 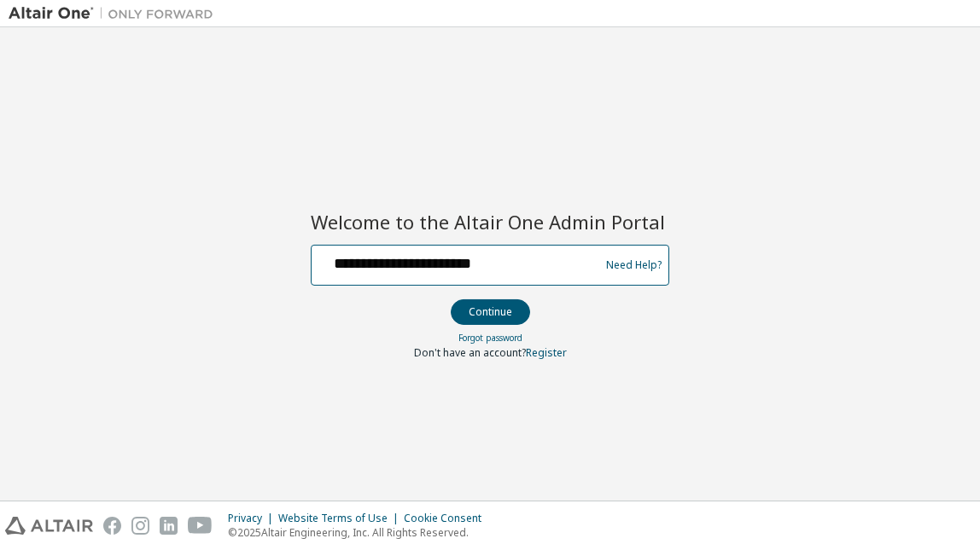 I want to click on button: Continue, so click(x=490, y=312).